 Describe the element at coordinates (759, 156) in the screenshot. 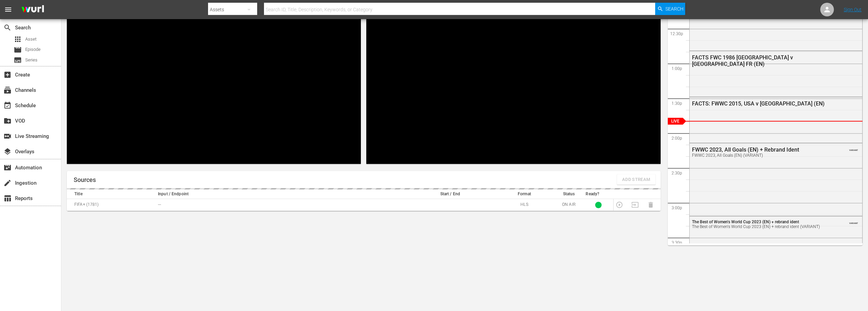

I see `div: FWWC 2023, All Goals (EN) (VARIANT)` at that location.